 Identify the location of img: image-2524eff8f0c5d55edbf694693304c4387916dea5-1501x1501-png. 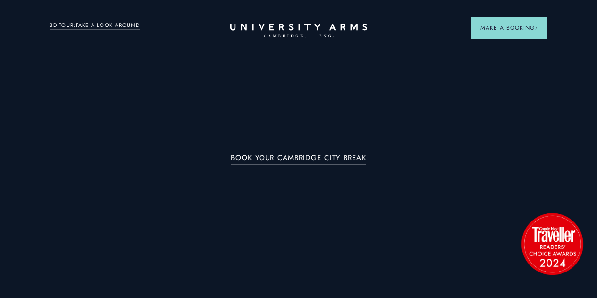
(552, 244).